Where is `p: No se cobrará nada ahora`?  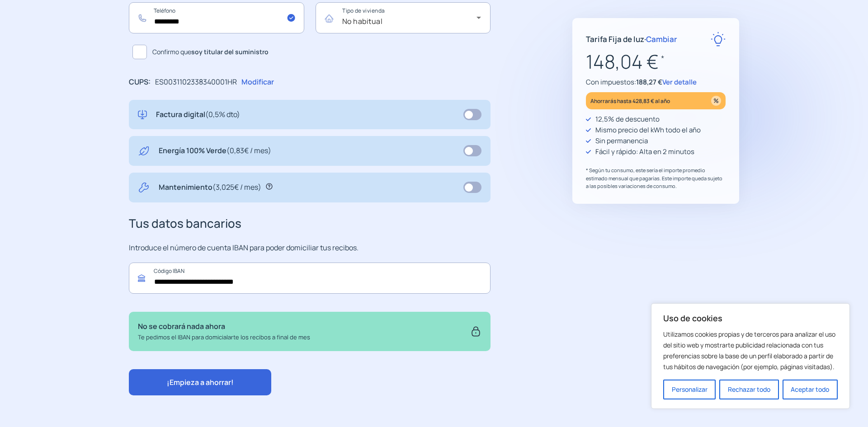 p: No se cobrará nada ahora is located at coordinates (224, 327).